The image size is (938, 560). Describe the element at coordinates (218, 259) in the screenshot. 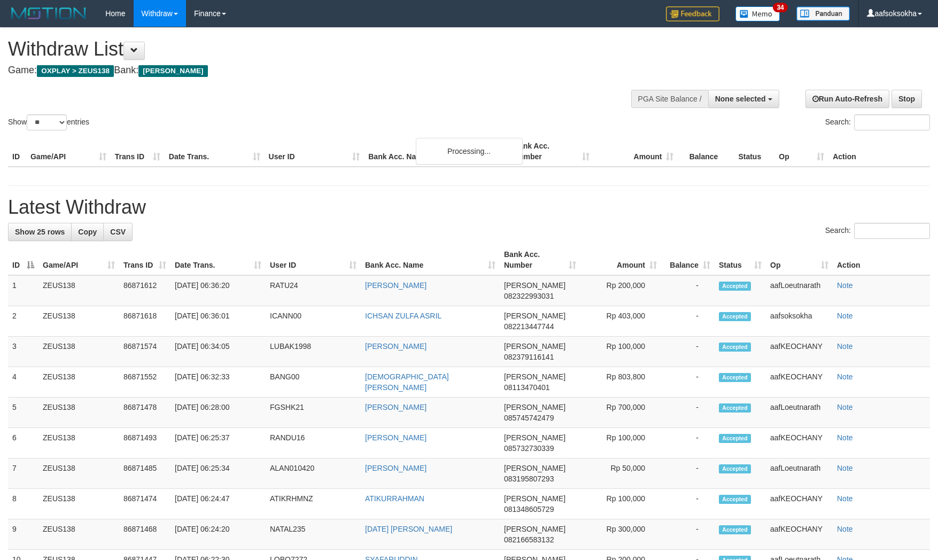

I see `th: Date Trans.: activate to sort column ascending` at that location.